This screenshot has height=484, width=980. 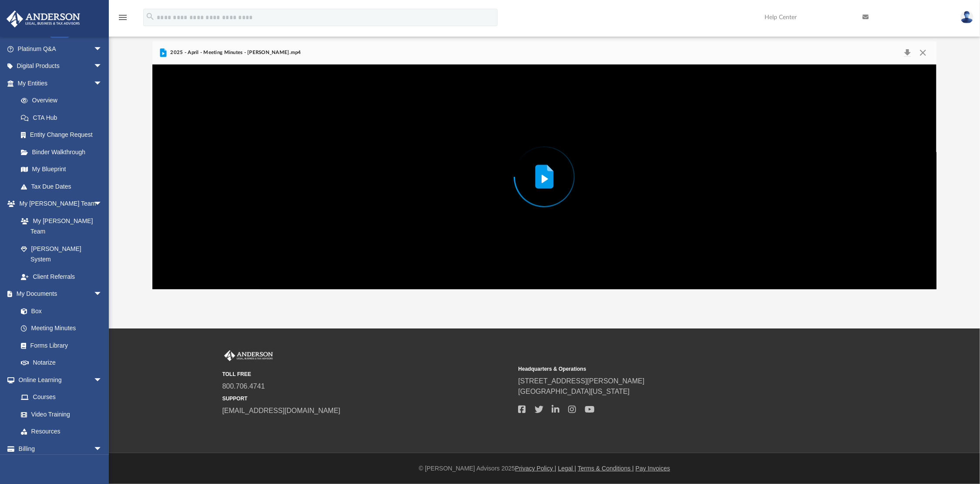 I want to click on button: Download, so click(x=907, y=52).